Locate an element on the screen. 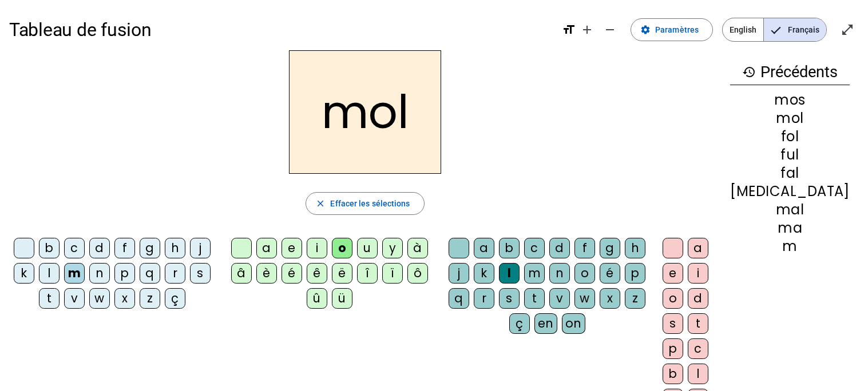 The height and width of the screenshot is (391, 868). button: Augmenter la taille de la police is located at coordinates (587, 30).